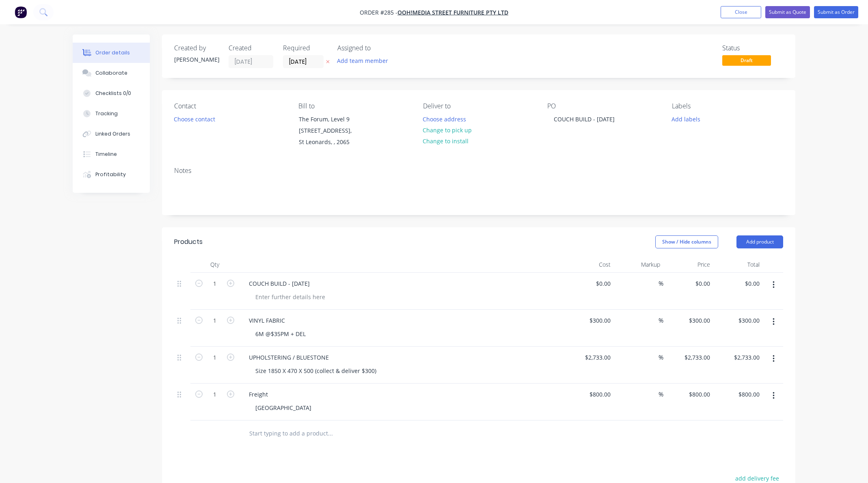 The width and height of the screenshot is (868, 483). I want to click on div: Total, so click(738, 265).